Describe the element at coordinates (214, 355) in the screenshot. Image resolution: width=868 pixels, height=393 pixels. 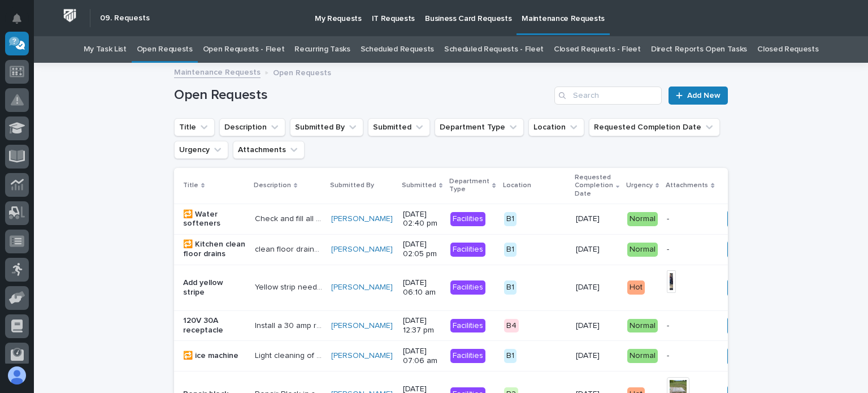
I see `p: 🔁 ice machine` at that location.